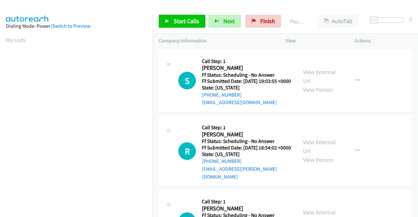  I want to click on a: Start Calls, so click(182, 21).